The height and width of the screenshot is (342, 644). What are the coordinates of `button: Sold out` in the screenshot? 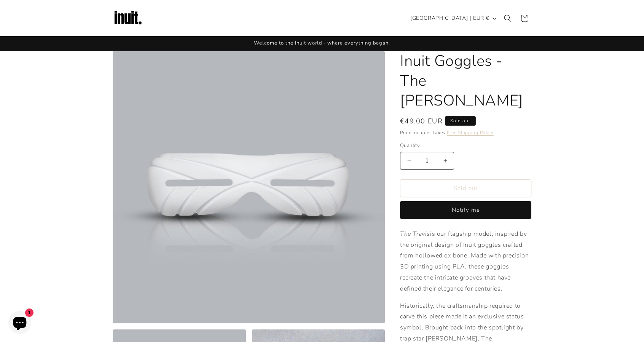 It's located at (466, 188).